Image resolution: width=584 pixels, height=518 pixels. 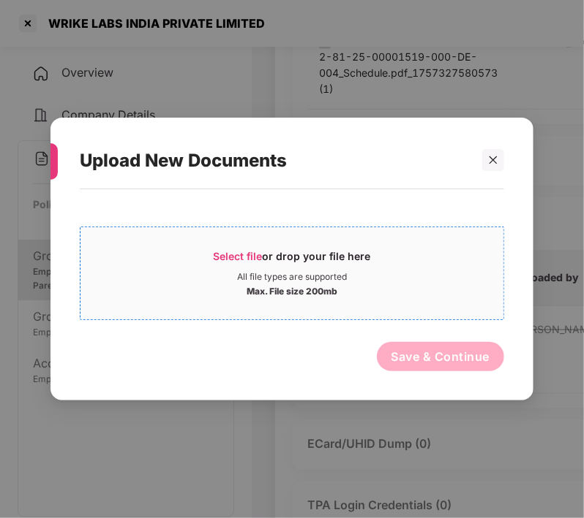 What do you see at coordinates (238, 256) in the screenshot?
I see `span: Select file` at bounding box center [238, 256].